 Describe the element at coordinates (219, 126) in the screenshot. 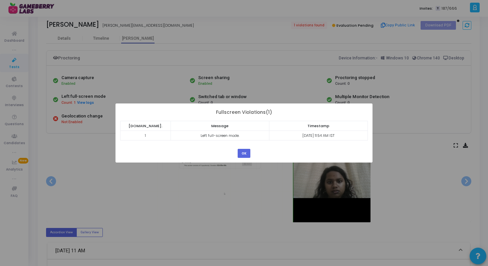

I see `th: Message` at that location.